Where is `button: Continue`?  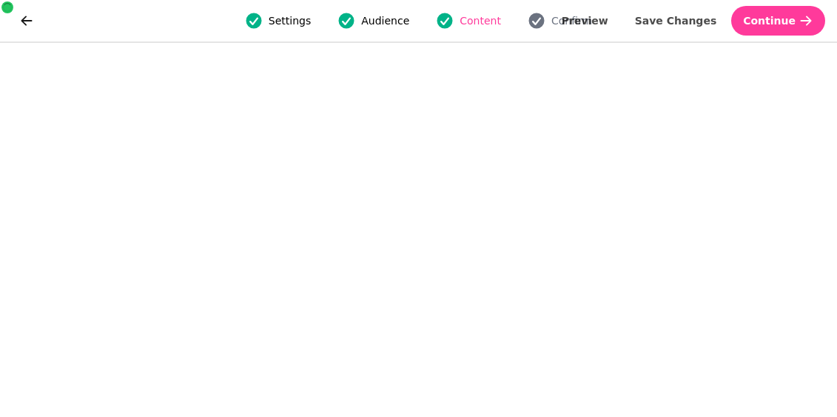
button: Continue is located at coordinates (778, 21).